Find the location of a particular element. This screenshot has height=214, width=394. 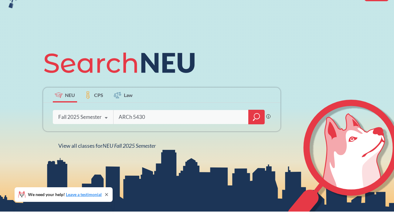

span: View all classes for is located at coordinates (107, 145).